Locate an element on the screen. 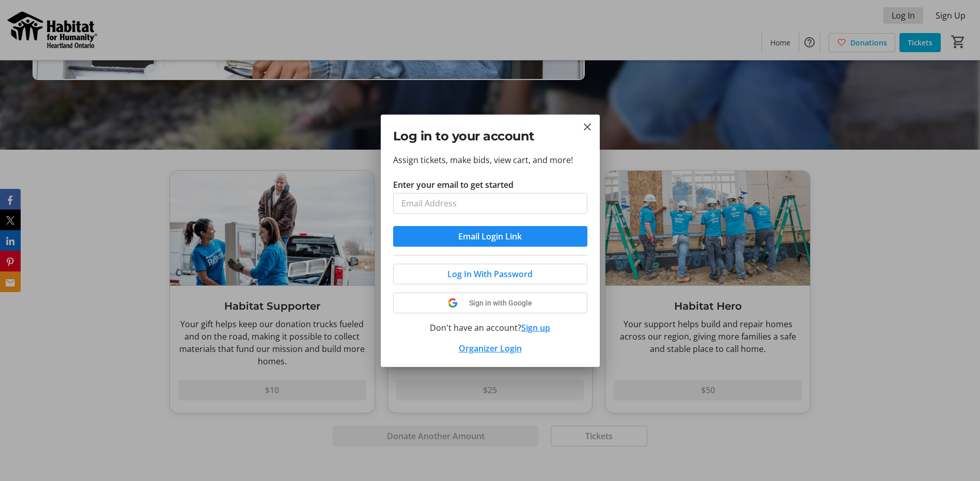 This screenshot has width=980, height=481. input: Email Address is located at coordinates (490, 203).